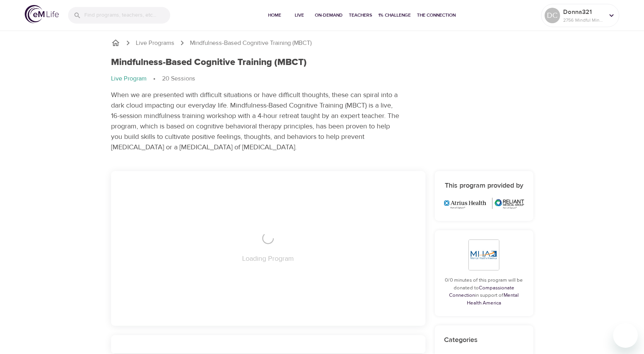  I want to click on span: Home, so click(275, 15).